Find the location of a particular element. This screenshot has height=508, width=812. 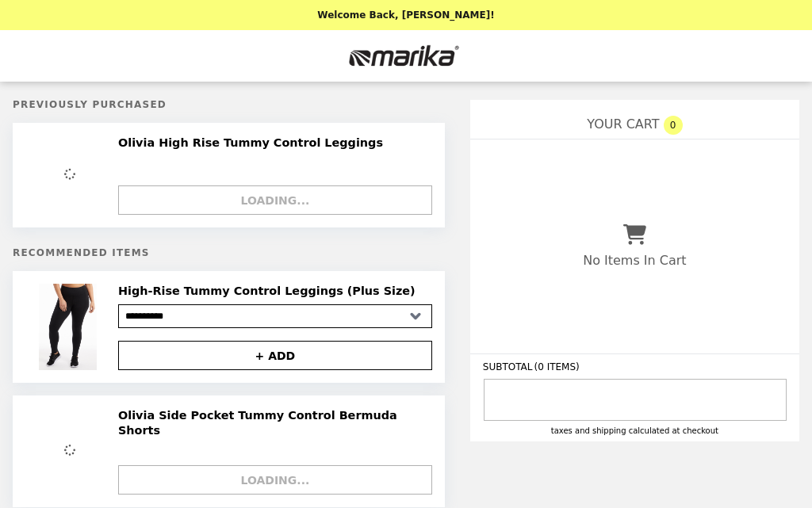

span: 0 is located at coordinates (673, 125).